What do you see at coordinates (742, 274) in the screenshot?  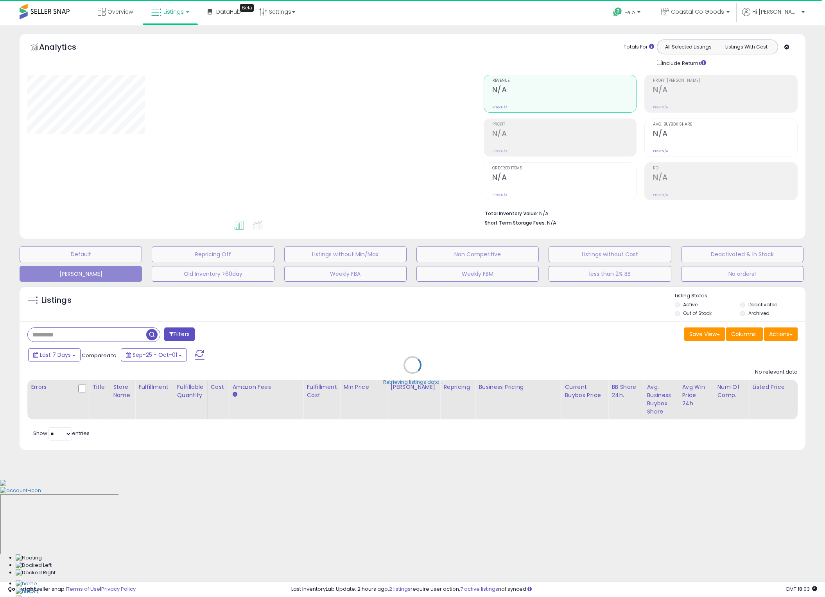 I see `button: No orders!` at bounding box center [742, 274].